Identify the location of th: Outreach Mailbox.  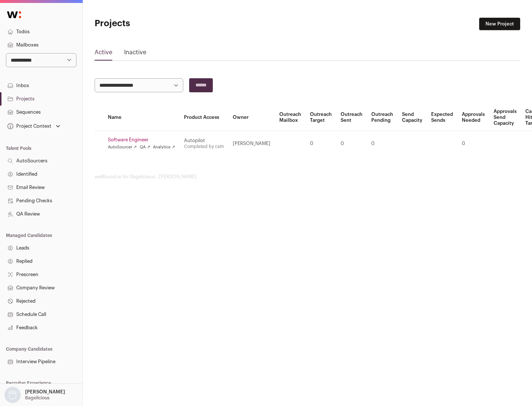
(290, 117).